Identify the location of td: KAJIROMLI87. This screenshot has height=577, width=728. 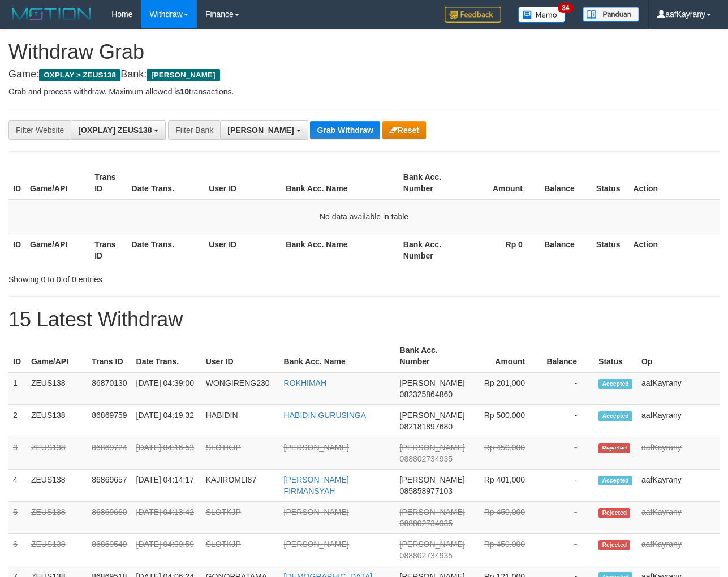
(241, 485).